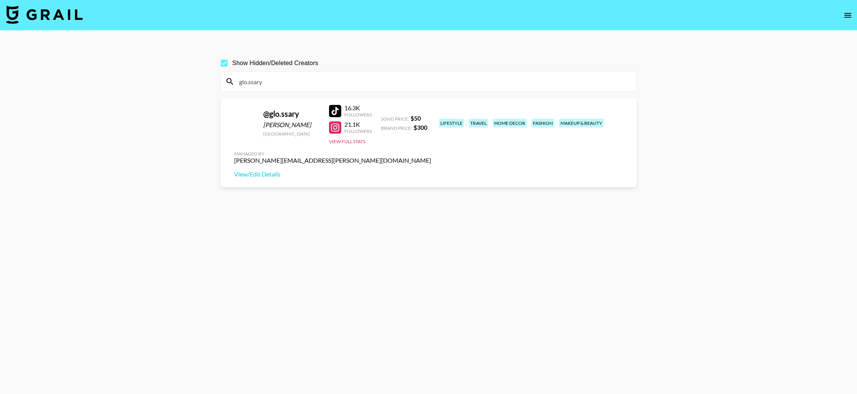  I want to click on div: Managed By, so click(332, 153).